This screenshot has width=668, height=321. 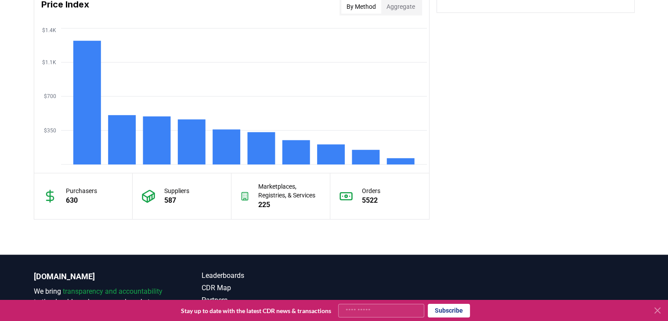 I want to click on tspan: $1.4K, so click(x=49, y=30).